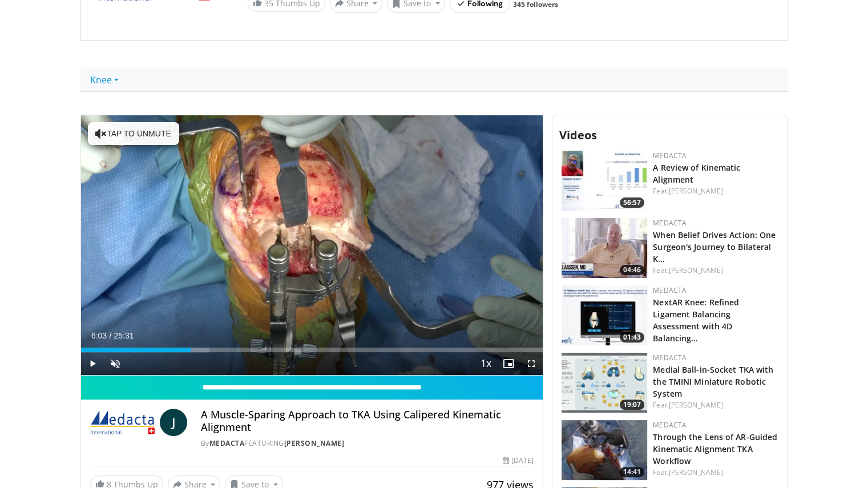  What do you see at coordinates (605, 316) in the screenshot?
I see `a: 01:43` at bounding box center [605, 316].